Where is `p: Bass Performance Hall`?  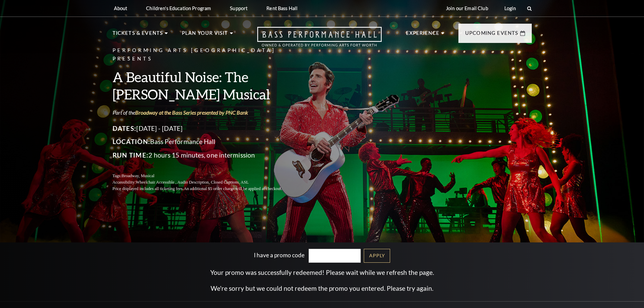 p: Bass Performance Hall is located at coordinates (205, 142).